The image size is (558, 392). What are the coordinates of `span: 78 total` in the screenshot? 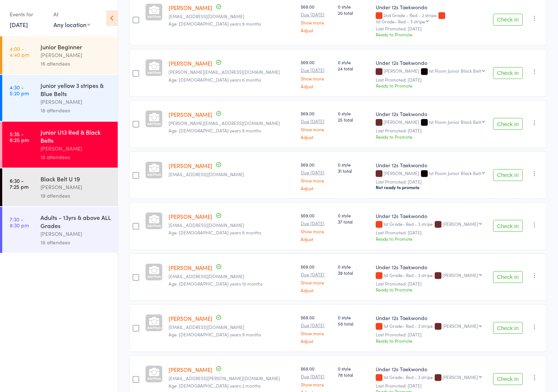 It's located at (354, 375).